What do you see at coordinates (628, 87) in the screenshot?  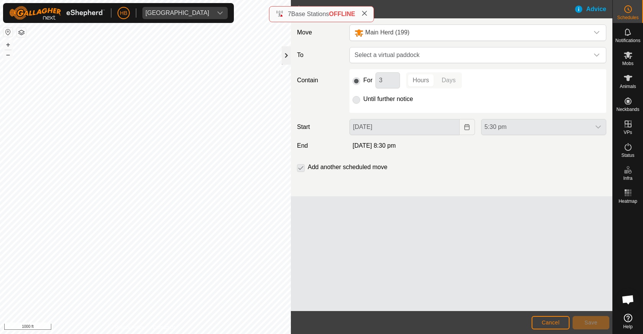 I see `span: Animals` at bounding box center [628, 87].